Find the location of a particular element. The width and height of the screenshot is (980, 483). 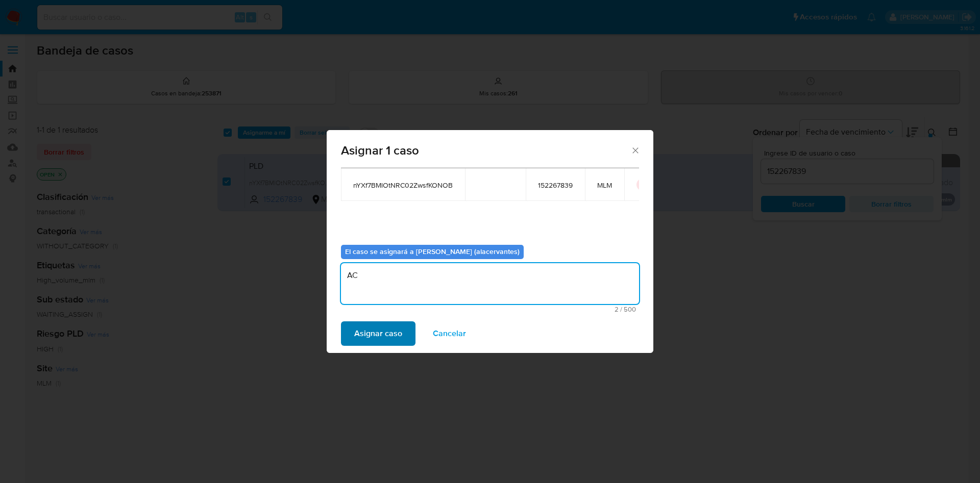

button: Asignar caso is located at coordinates (378, 334).